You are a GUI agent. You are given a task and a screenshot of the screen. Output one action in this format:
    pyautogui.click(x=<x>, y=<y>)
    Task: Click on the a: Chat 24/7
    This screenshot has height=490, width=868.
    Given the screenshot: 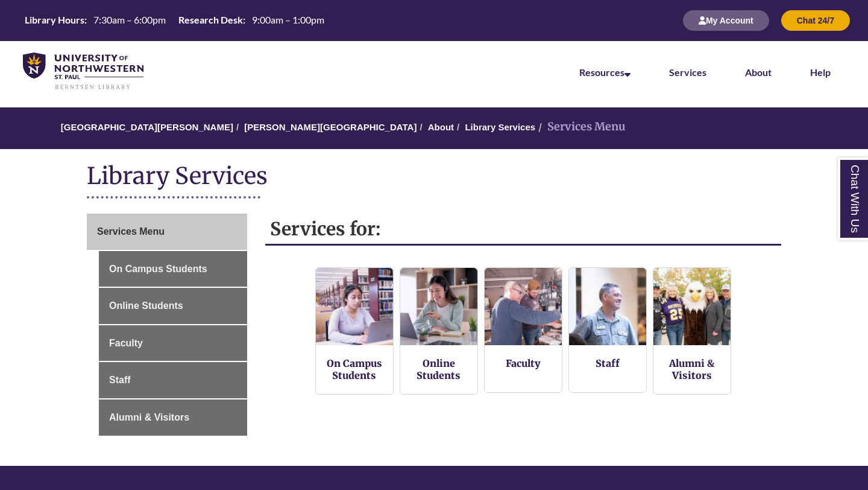 What is the action you would take?
    pyautogui.click(x=816, y=20)
    